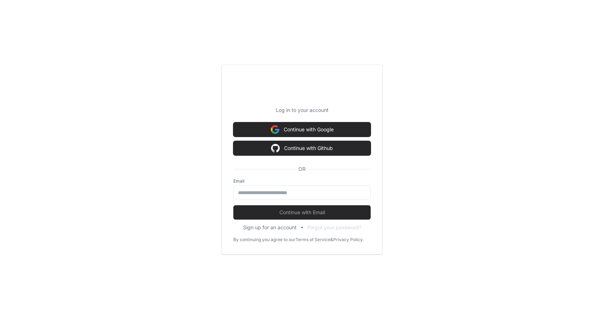 The image size is (604, 319). What do you see at coordinates (302, 181) in the screenshot?
I see `label: Email` at bounding box center [302, 181].